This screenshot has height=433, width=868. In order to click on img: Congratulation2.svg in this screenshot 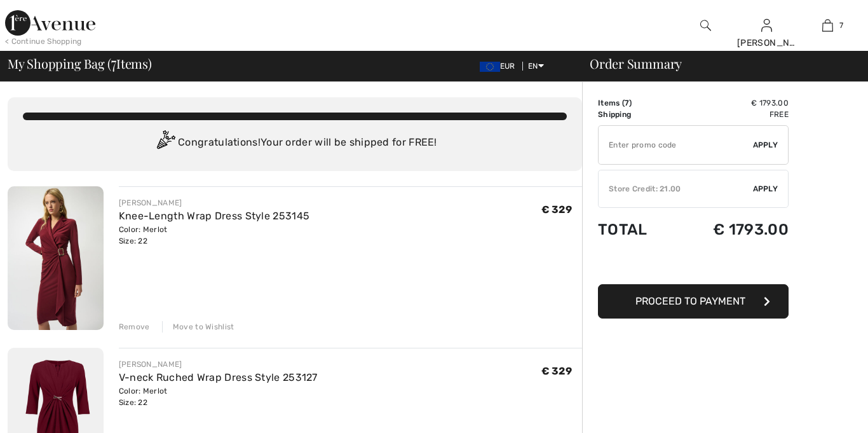, I will do `click(165, 143)`.